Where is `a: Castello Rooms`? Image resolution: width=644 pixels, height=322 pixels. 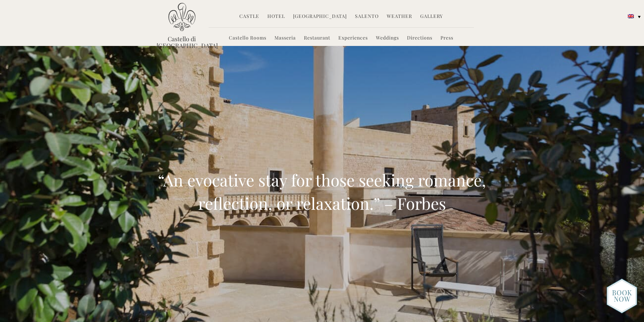 a: Castello Rooms is located at coordinates (247, 38).